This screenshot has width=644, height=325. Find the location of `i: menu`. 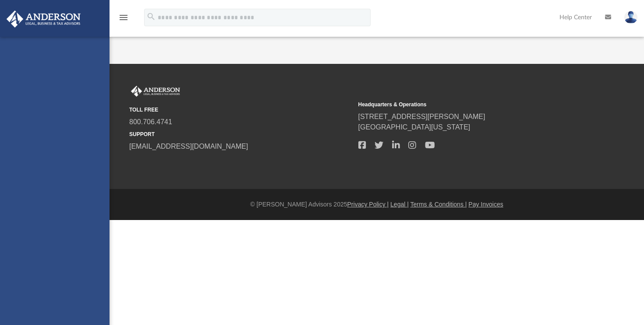

i: menu is located at coordinates (124, 18).